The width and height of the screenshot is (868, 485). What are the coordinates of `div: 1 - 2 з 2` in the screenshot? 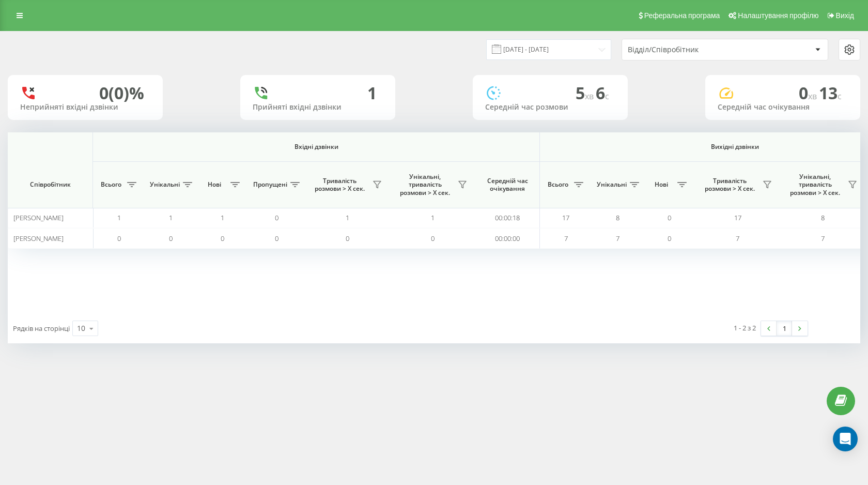 It's located at (745, 328).